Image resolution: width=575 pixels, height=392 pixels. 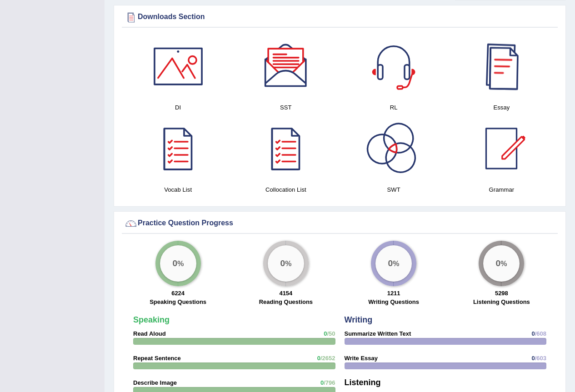 I want to click on label: Listening Questions, so click(x=501, y=302).